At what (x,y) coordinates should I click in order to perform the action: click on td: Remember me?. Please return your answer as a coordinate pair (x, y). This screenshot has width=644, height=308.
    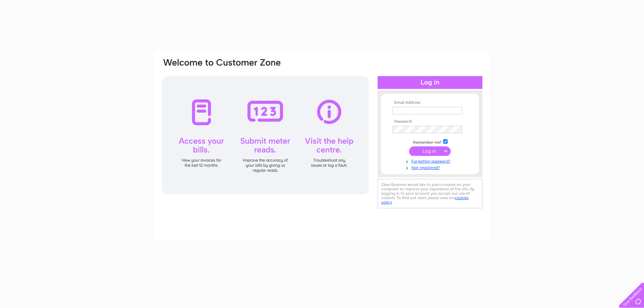
    Looking at the image, I should click on (430, 142).